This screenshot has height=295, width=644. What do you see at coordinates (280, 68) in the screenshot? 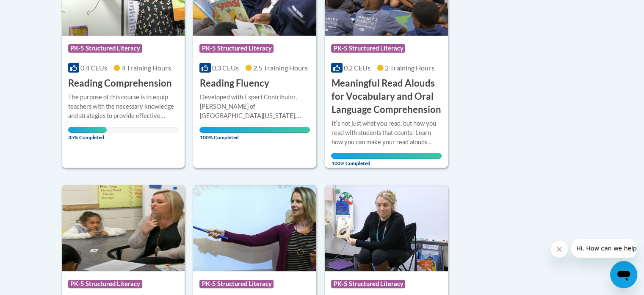
I see `span: 2.5 Training Hours` at bounding box center [280, 68].